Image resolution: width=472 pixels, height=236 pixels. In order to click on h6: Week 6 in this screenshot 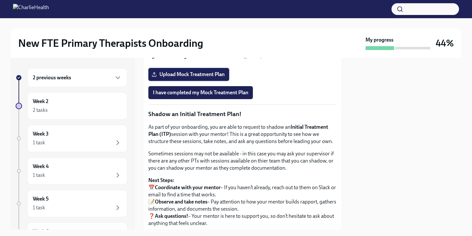, I will do `click(41, 231)`.